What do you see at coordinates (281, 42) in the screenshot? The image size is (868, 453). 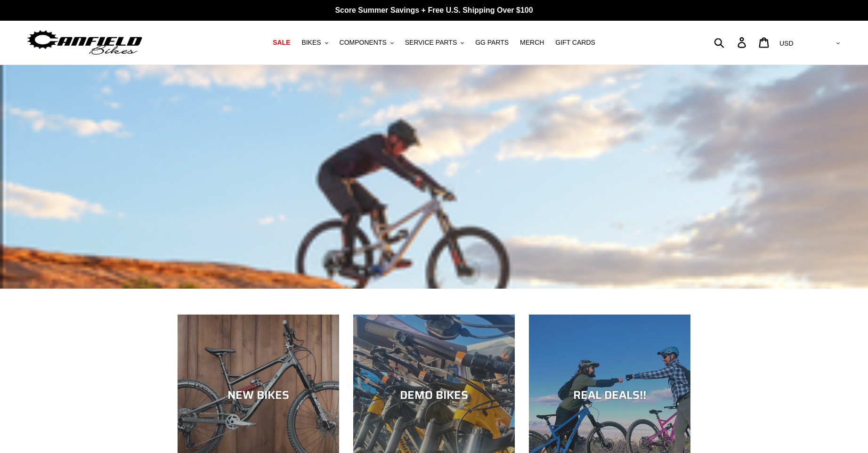 I see `a: SALE` at bounding box center [281, 42].